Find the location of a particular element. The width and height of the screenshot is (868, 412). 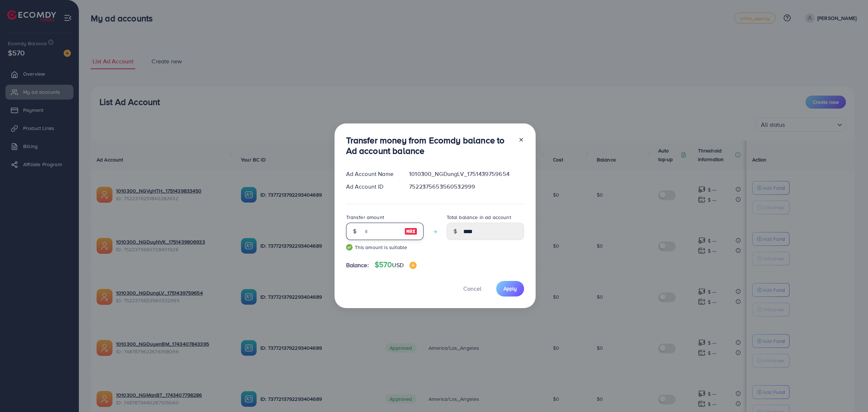

div: Ad Account ID is located at coordinates (371, 187).